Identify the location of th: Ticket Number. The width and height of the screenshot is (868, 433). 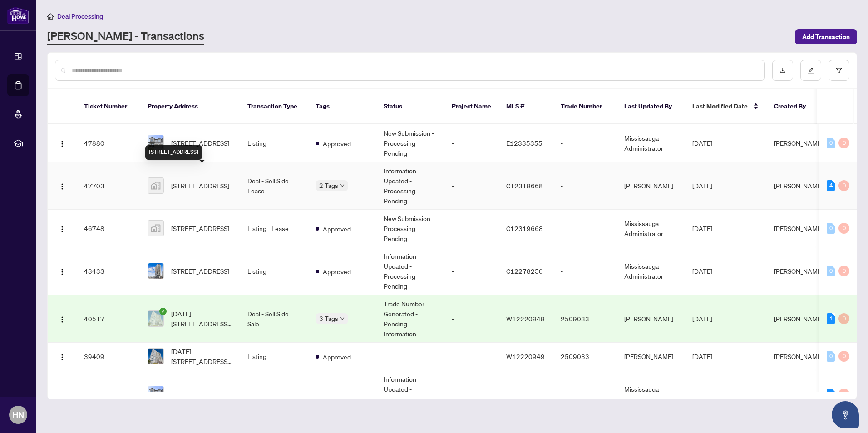
(109, 107).